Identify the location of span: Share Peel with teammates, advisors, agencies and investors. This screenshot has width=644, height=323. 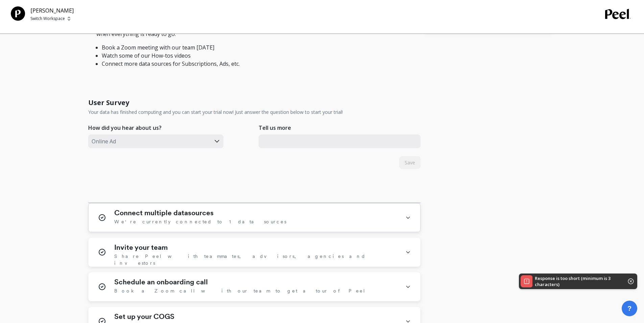
(256, 260).